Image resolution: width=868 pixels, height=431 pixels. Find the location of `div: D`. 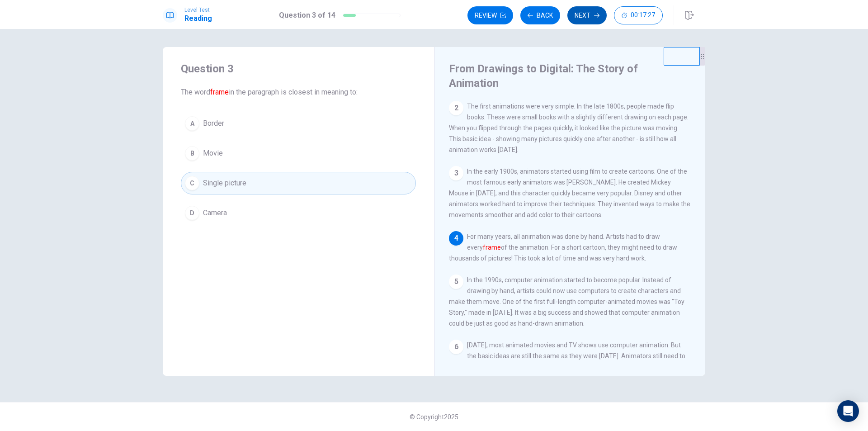

div: D is located at coordinates (192, 213).